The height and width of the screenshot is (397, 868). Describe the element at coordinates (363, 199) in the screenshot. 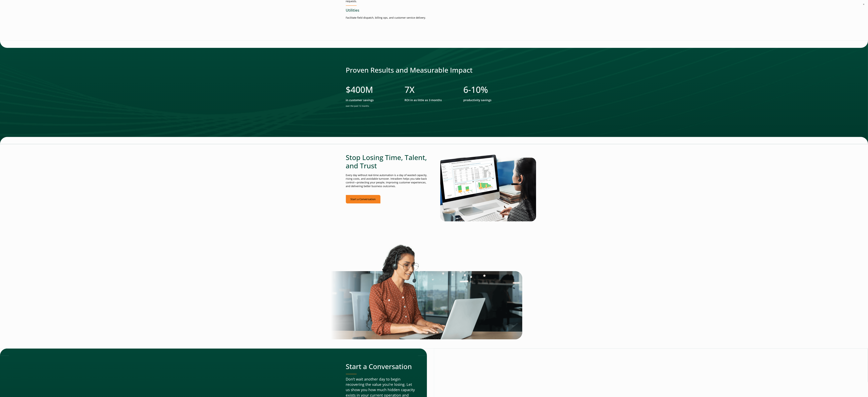

I see `a: Start a Conversation` at that location.